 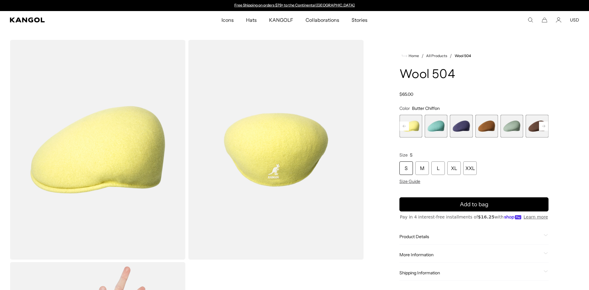 What do you see at coordinates (530, 20) in the screenshot?
I see `summary: Search here` at bounding box center [530, 20].